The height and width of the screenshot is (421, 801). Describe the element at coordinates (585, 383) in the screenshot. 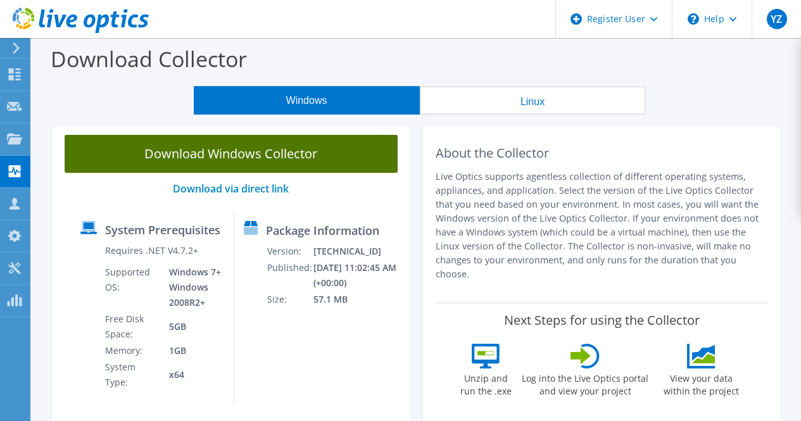

I see `label: Log into the Live Optics portal and view your project` at that location.